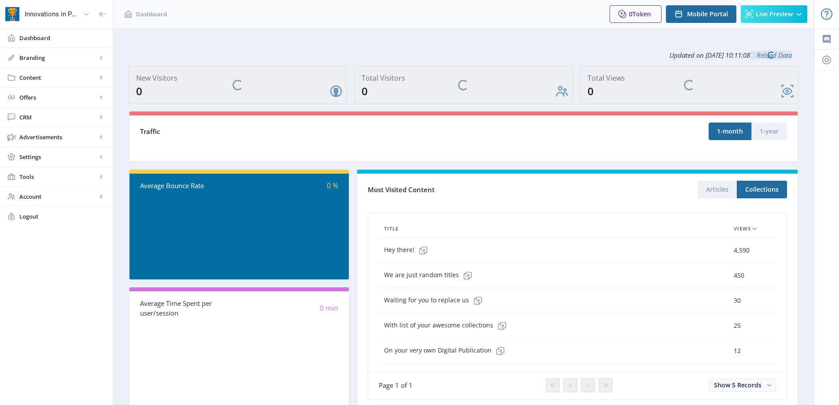  What do you see at coordinates (473, 189) in the screenshot?
I see `div: Most Visited Content` at bounding box center [473, 189].